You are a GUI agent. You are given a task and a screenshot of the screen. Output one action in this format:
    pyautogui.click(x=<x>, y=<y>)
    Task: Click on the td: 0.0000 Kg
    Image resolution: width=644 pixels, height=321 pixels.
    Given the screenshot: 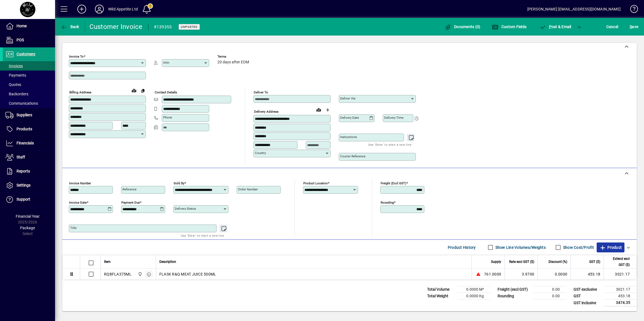 What is the action you would take?
    pyautogui.click(x=474, y=296)
    